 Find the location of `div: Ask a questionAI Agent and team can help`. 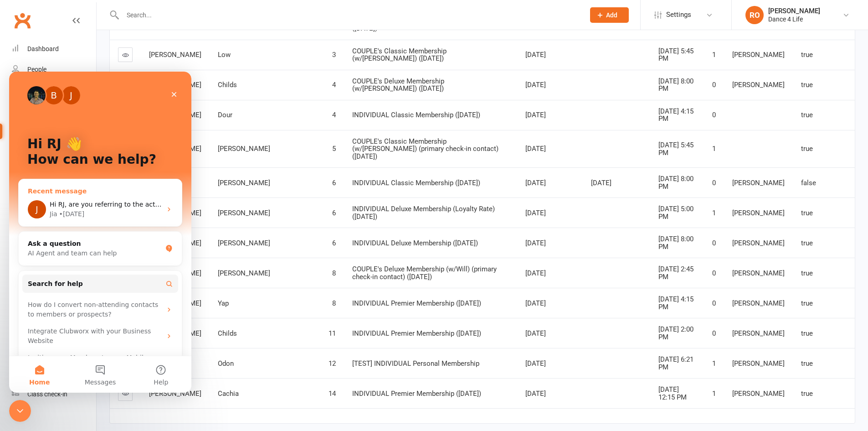

div: Ask a questionAI Agent and team can help is located at coordinates (91, 177).